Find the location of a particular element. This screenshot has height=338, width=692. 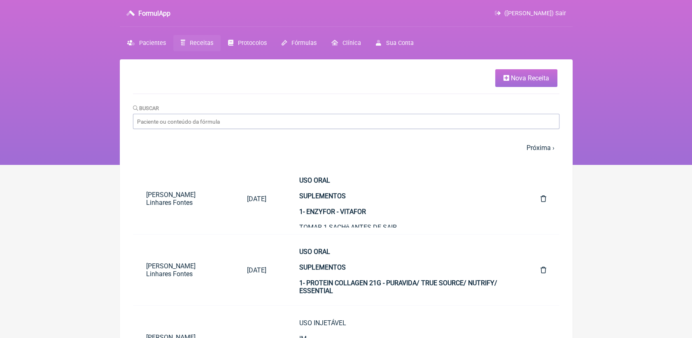

a: Sua Conta is located at coordinates (395, 43).